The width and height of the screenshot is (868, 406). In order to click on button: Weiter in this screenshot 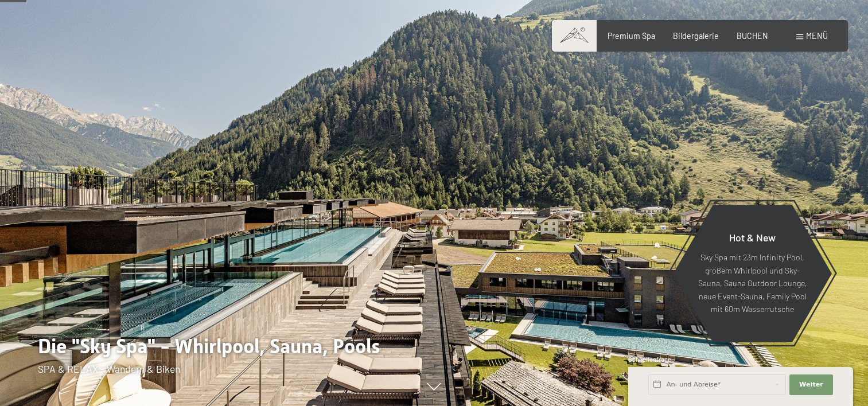, I will do `click(811, 385)`.